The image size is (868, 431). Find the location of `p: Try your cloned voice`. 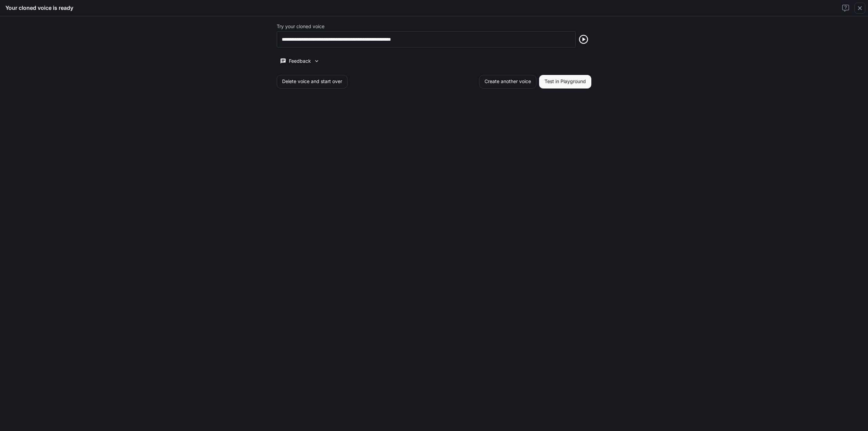

p: Try your cloned voice is located at coordinates (300, 26).